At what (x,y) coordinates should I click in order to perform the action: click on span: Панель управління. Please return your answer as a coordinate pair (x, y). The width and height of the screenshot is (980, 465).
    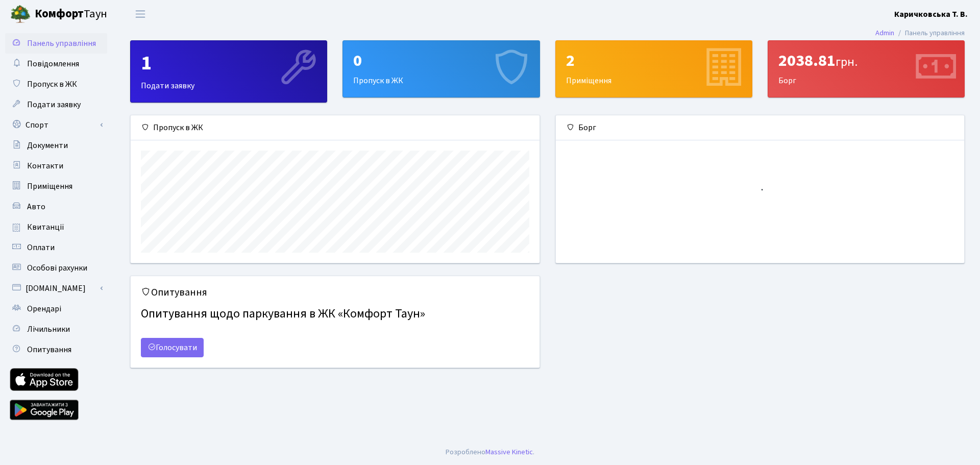
    Looking at the image, I should click on (61, 44).